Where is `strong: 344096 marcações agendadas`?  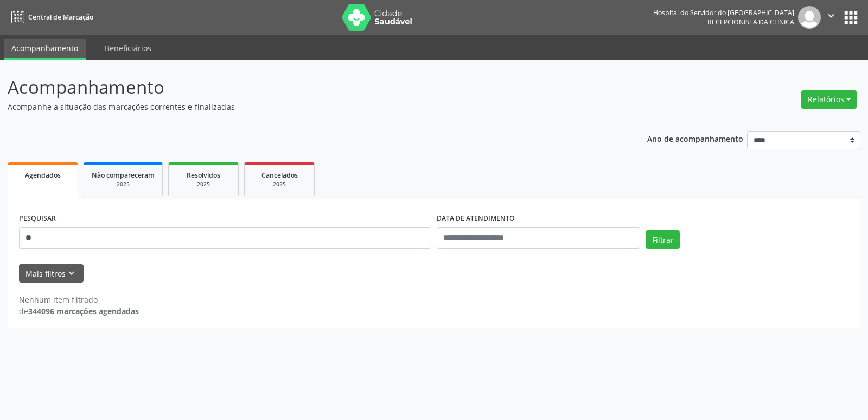
strong: 344096 marcações agendadas is located at coordinates (83, 310).